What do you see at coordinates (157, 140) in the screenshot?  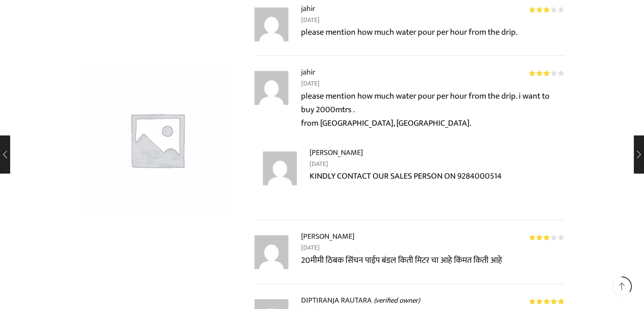 I see `img: Placeholder` at bounding box center [157, 140].